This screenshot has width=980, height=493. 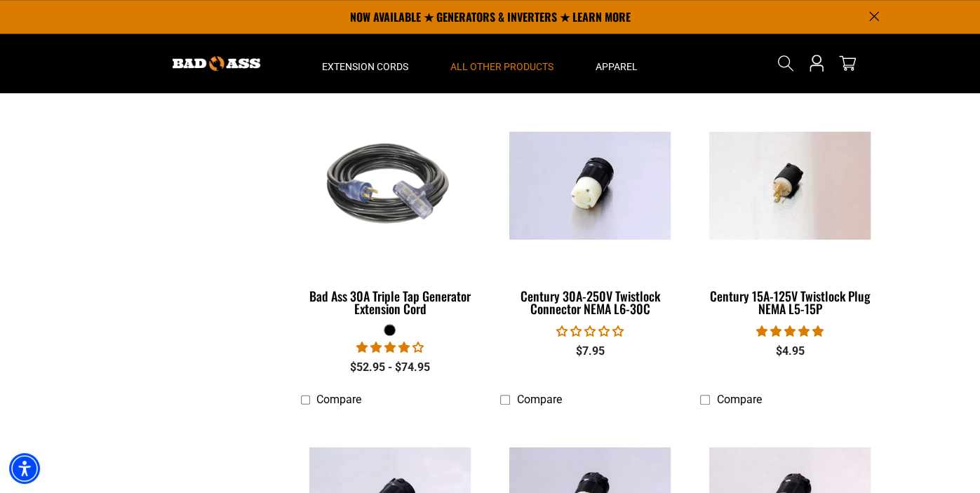 What do you see at coordinates (589, 302) in the screenshot?
I see `div: Century 30A-250V Twistlock Connector NEMA L6-30C` at bounding box center [589, 302].